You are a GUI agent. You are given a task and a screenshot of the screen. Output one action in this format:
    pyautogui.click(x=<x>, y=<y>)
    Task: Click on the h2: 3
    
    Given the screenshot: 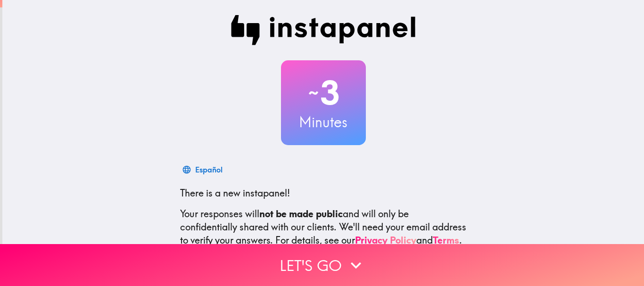 What is the action you would take?
    pyautogui.click(x=324, y=93)
    